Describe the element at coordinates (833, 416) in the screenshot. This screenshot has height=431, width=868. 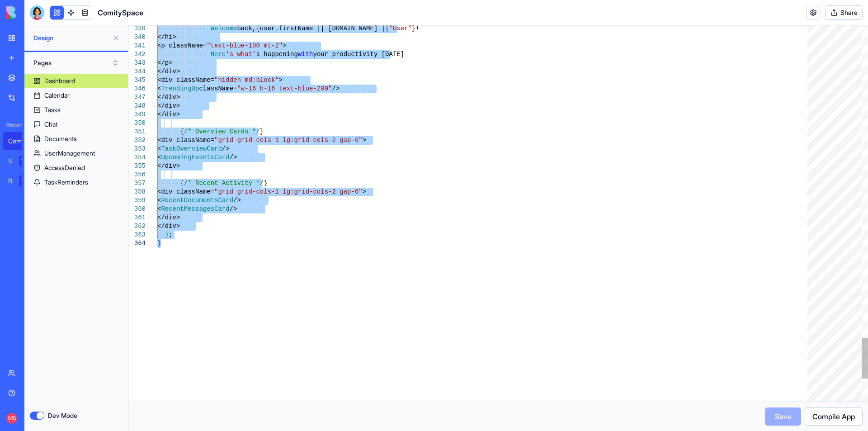
I see `button: Compile App` at that location.